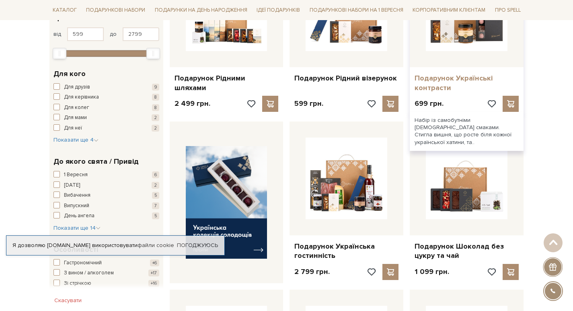 The height and width of the screenshot is (311, 573). What do you see at coordinates (156, 245) in the screenshot?
I see `a: файли cookie` at bounding box center [156, 245].